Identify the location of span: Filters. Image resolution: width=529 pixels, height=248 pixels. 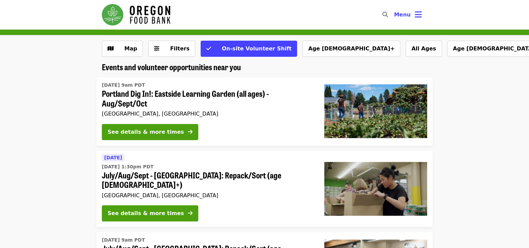
(180, 48).